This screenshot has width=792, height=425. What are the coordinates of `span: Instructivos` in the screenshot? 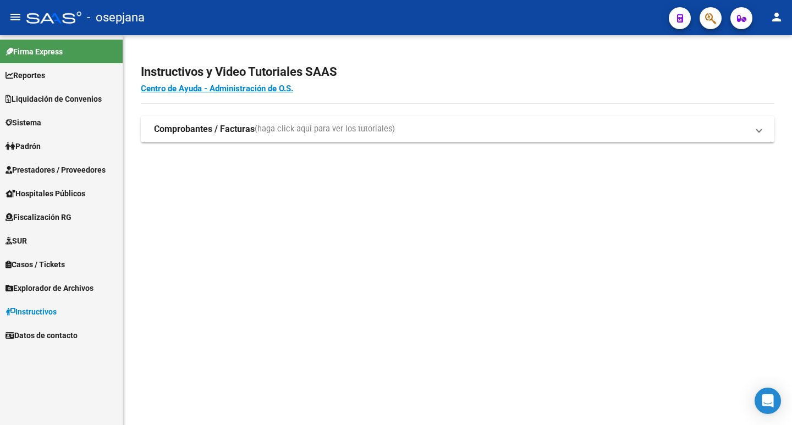 It's located at (31, 312).